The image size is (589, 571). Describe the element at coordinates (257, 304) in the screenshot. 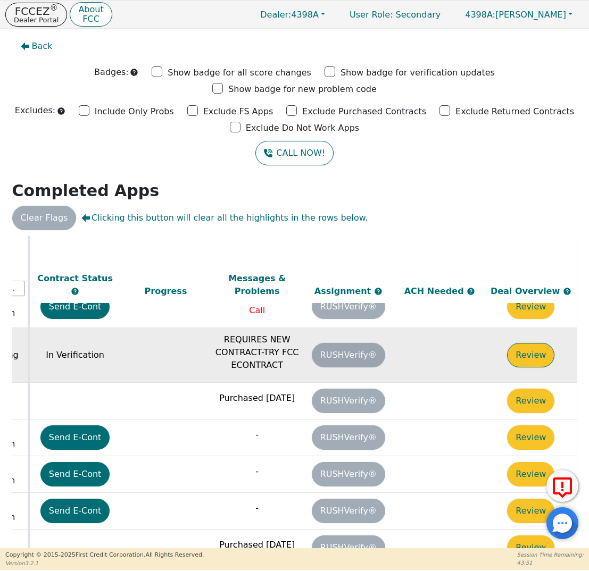

I see `p: Turndown: Please Call` at that location.